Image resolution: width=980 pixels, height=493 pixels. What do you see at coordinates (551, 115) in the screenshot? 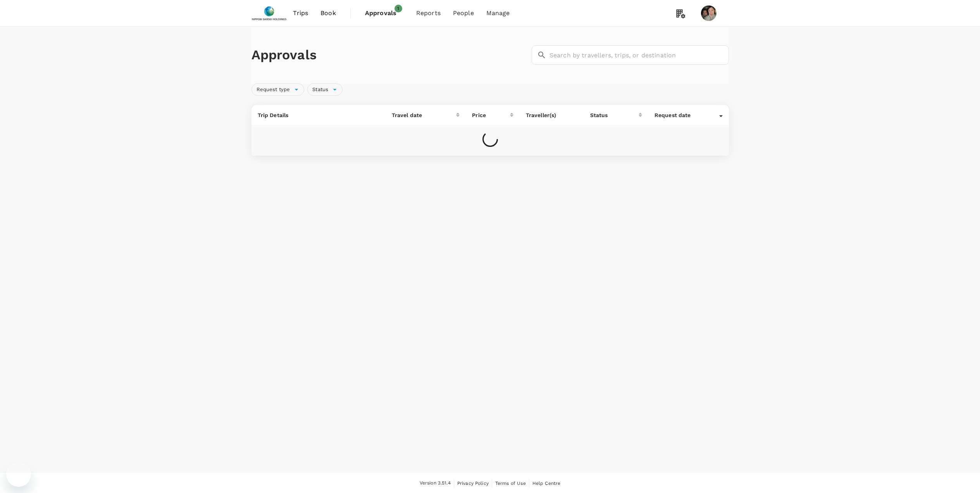
I see `p: Traveller(s)` at bounding box center [551, 115].